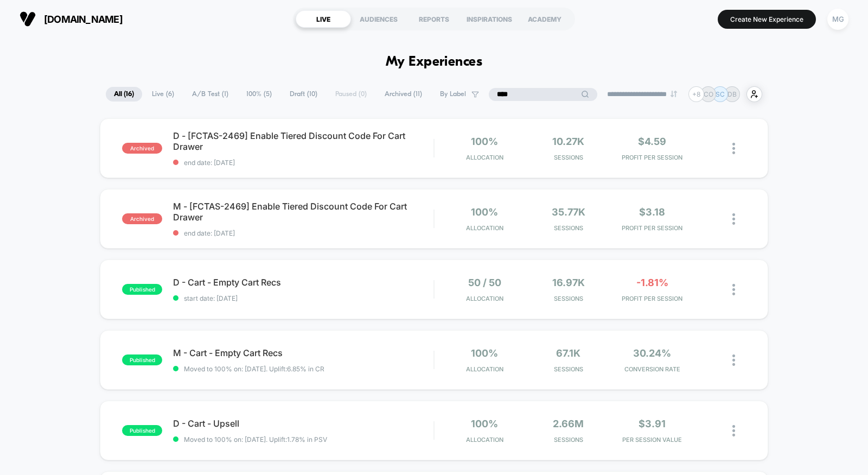 The image size is (868, 475). I want to click on span: 67.1k, so click(568, 353).